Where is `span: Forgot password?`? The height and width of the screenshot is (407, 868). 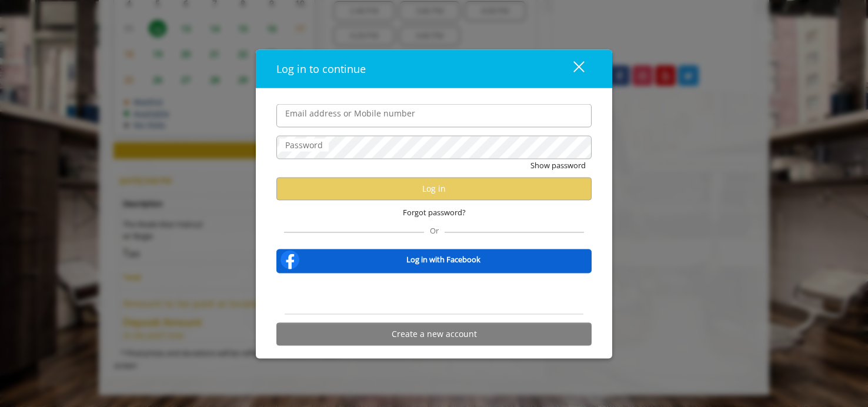
span: Forgot password? is located at coordinates (434, 212).